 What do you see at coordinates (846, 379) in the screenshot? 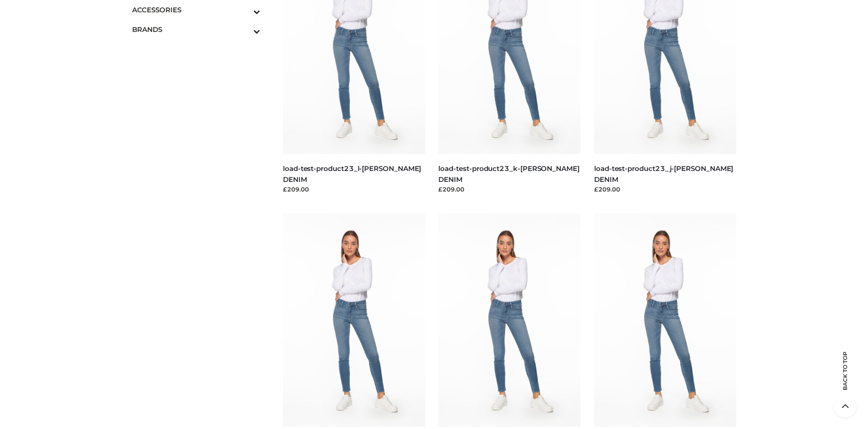
I see `span: Back to top` at bounding box center [846, 379].